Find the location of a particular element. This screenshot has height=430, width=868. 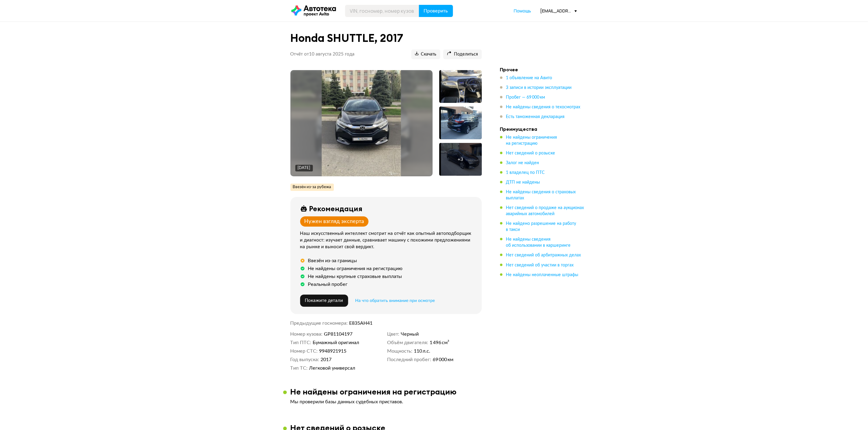

h4: Прочее is located at coordinates (543, 70).